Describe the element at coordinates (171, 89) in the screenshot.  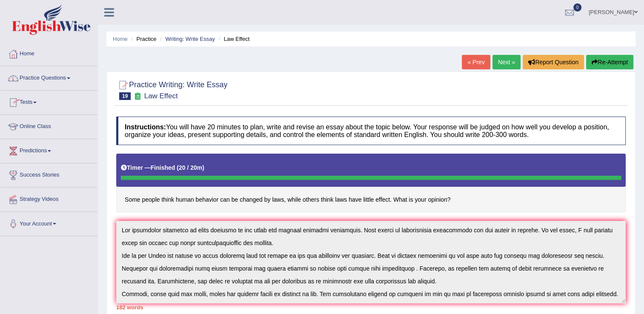
I see `h2: Practice Writing: Write Essay` at that location.